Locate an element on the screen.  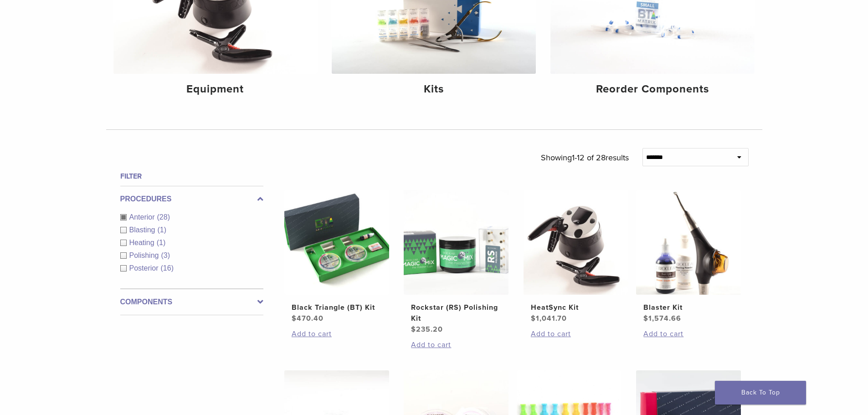
span: (3) is located at coordinates (166, 255).